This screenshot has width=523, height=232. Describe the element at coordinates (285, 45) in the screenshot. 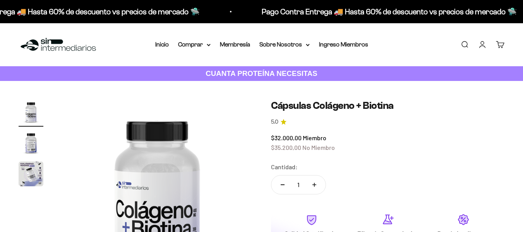

I see `summary: Sobre Nosotros` at that location.